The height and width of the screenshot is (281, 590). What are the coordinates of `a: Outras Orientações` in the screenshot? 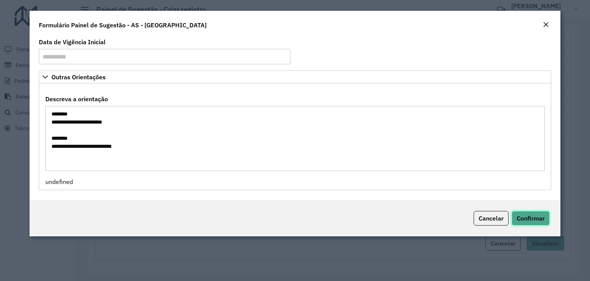 It's located at (295, 77).